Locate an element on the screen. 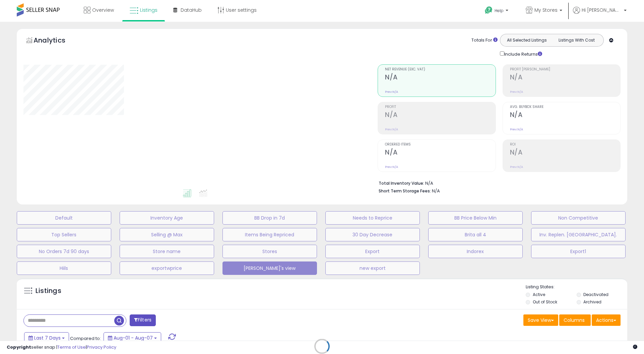 The width and height of the screenshot is (644, 354). button: Export is located at coordinates (372, 252).